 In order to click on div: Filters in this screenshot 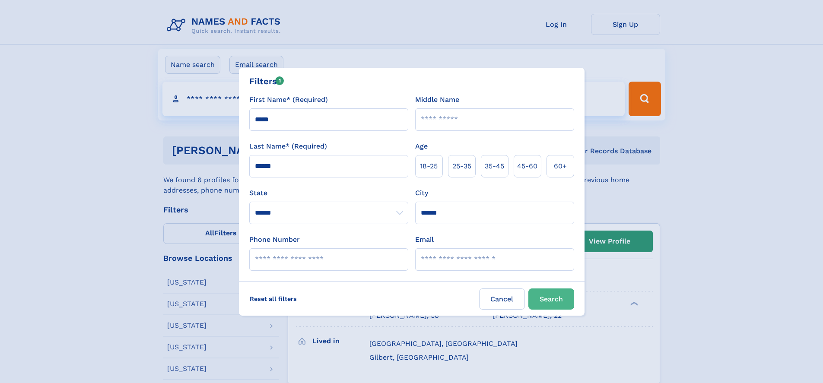, I will do `click(267, 81)`.